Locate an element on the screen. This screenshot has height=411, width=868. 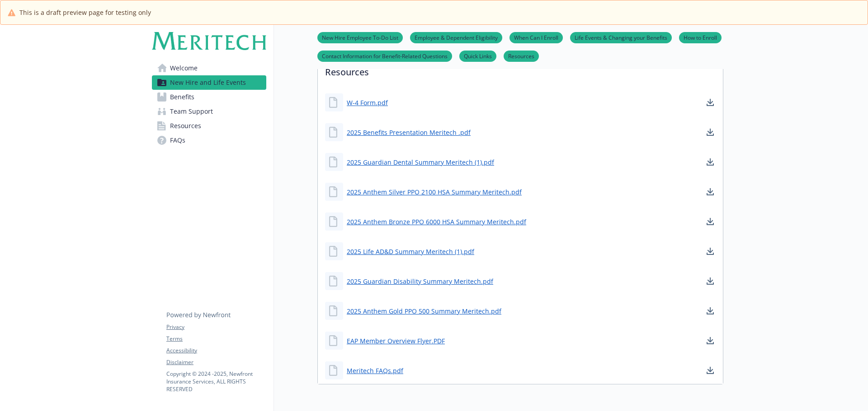
a: Quick Links is located at coordinates (478, 55).